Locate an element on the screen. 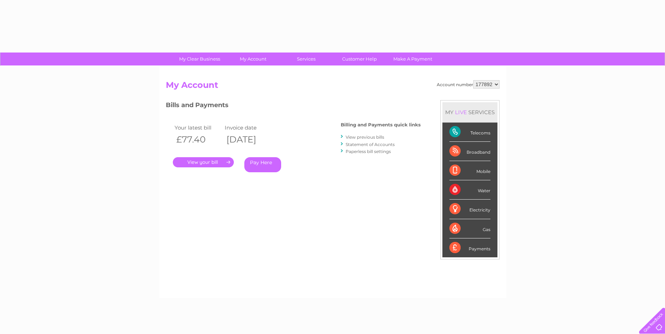  a: View previous bills is located at coordinates (365, 137).